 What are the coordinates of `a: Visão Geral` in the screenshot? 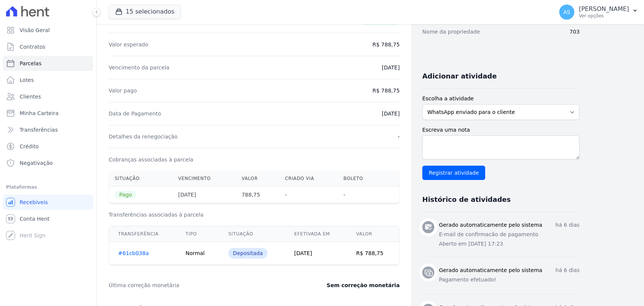 It's located at (48, 30).